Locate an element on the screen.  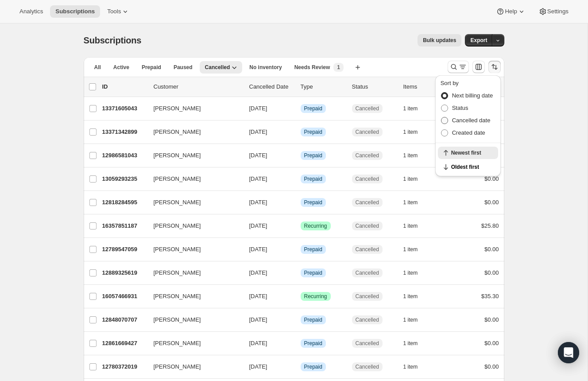
button: Settings is located at coordinates (553, 12).